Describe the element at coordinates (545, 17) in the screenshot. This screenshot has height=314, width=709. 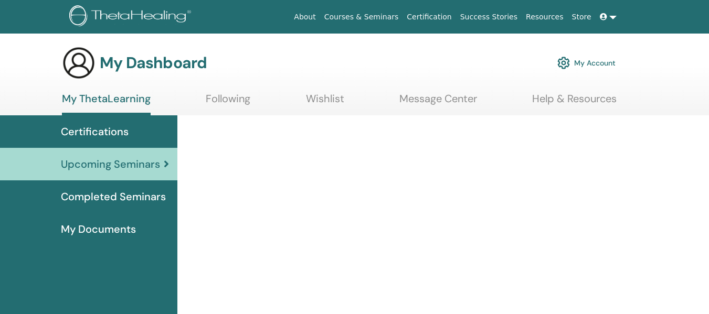
I see `a: Resources` at that location.